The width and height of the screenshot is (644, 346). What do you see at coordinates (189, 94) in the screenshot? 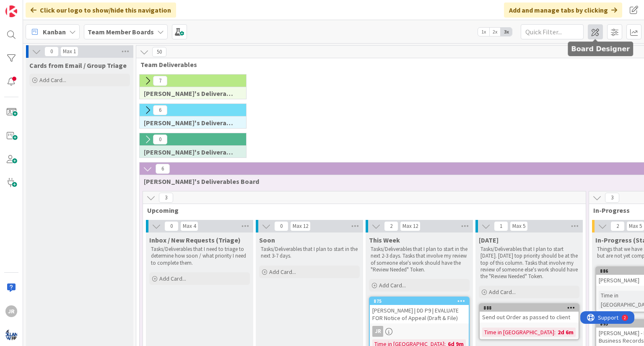
I see `span: Jamie's Deliverables Board` at bounding box center [189, 94].